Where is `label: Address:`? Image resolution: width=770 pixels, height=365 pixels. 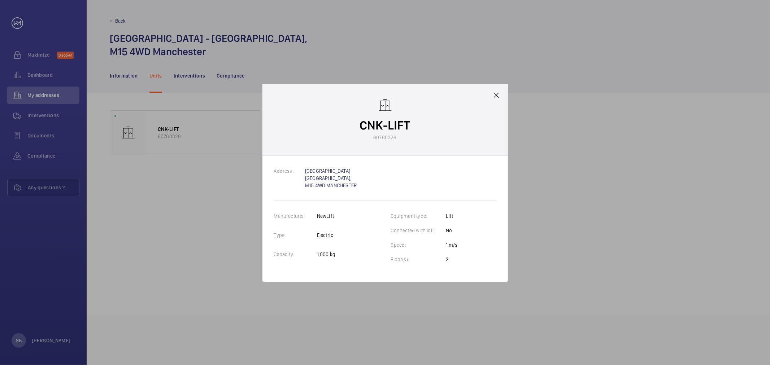
label: Address: is located at coordinates (290, 171).